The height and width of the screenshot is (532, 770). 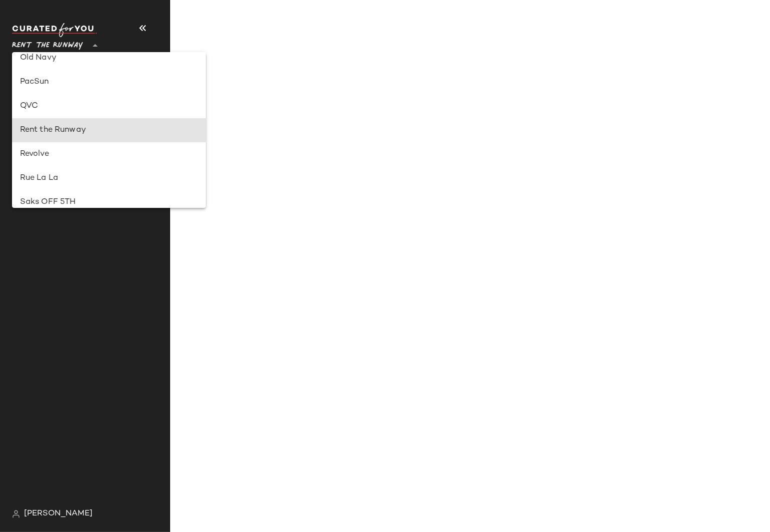 What do you see at coordinates (109, 130) in the screenshot?
I see `div: undefined-list` at bounding box center [109, 130].